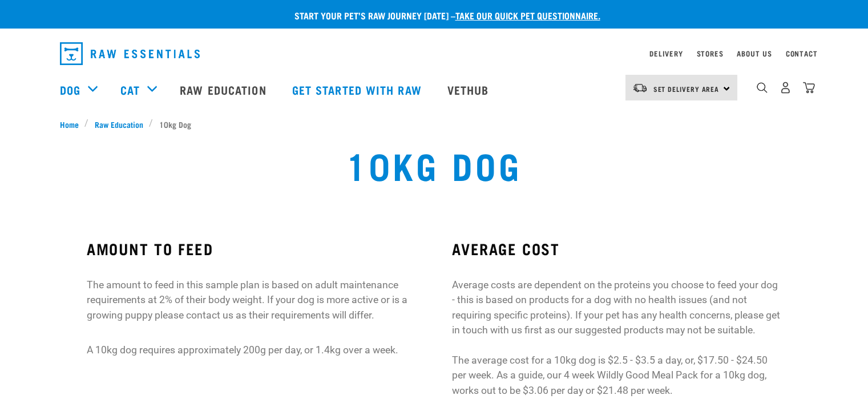  I want to click on img: van-moving.png, so click(640, 88).